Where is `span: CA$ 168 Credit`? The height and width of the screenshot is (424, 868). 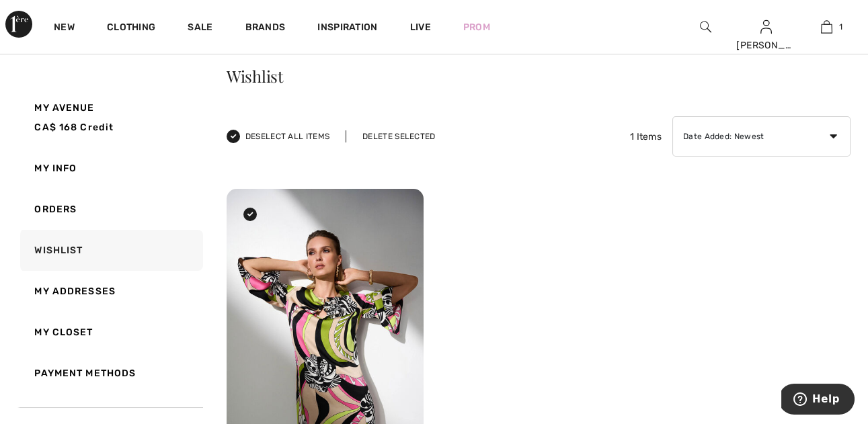
span: CA$ 168 Credit is located at coordinates (74, 127).